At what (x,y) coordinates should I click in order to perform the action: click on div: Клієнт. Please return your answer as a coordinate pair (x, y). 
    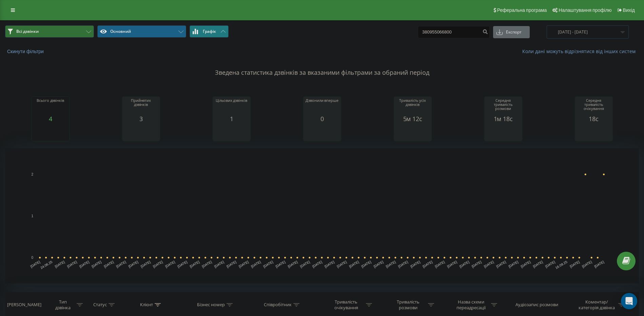
    Looking at the image, I should click on (147, 305).